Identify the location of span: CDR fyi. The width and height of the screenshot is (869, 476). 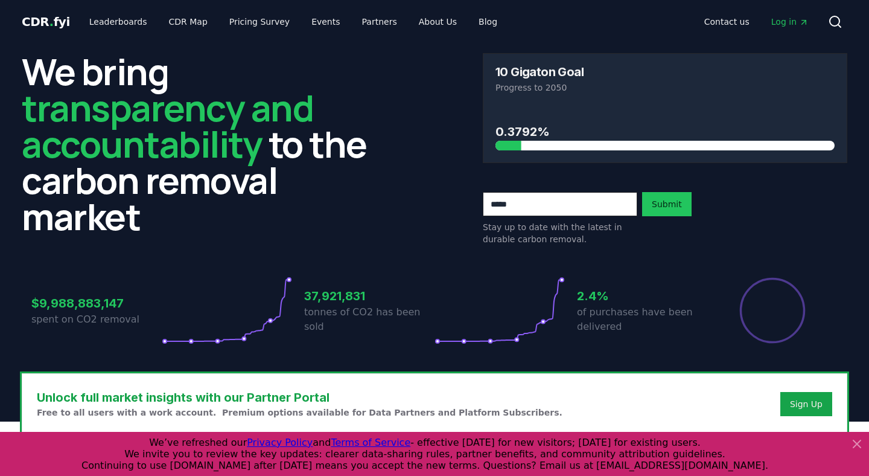
(46, 22).